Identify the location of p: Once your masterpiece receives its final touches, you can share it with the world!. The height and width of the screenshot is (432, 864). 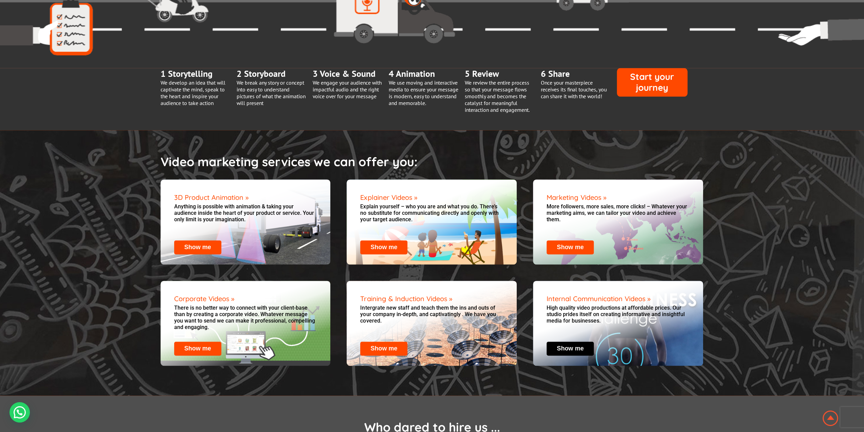
(576, 89).